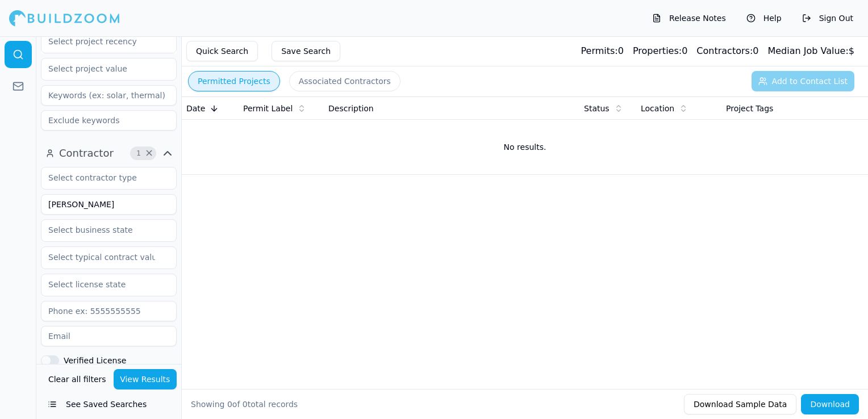 The image size is (868, 419). Describe the element at coordinates (109, 312) in the screenshot. I see `input: Phone ex: 5555555555` at that location.